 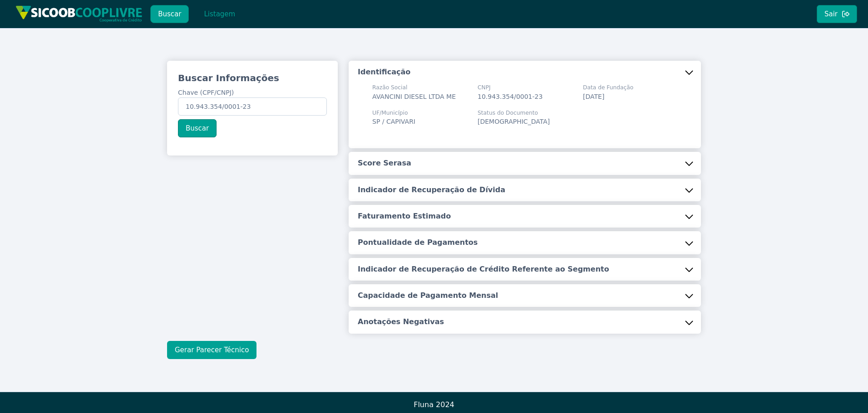 I want to click on button: Listagem, so click(x=219, y=14).